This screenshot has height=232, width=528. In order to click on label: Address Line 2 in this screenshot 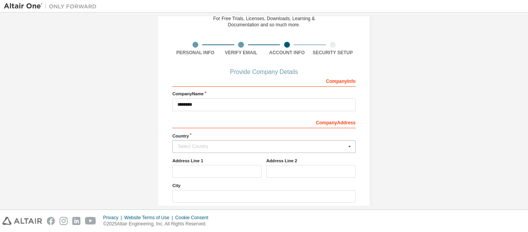, I will do `click(311, 160)`.